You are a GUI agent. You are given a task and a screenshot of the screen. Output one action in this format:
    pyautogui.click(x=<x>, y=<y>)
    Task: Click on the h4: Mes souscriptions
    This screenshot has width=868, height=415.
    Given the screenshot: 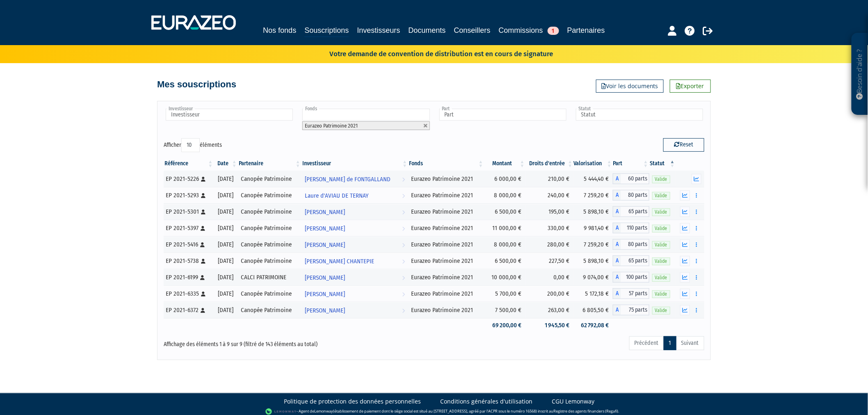 What is the action you would take?
    pyautogui.click(x=196, y=84)
    